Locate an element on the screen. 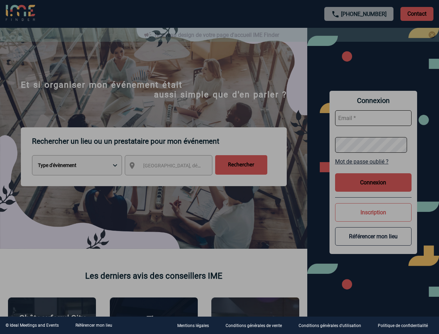 The image size is (439, 334). a: Référencer mon lieu is located at coordinates (94, 325).